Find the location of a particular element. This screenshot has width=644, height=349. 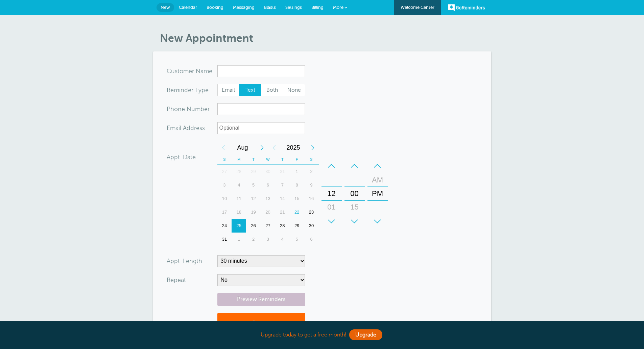

th: M is located at coordinates (239, 159).